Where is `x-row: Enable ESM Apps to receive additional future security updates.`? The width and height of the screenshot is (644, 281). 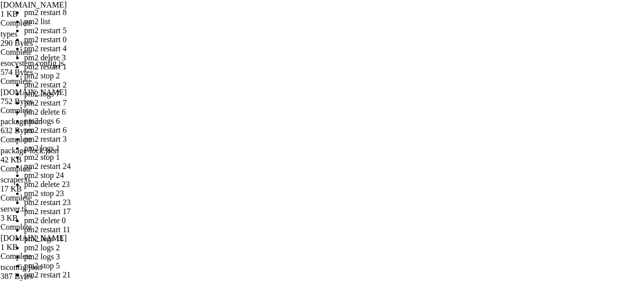 x-row: Enable ESM Apps to receive additional future security updates. is located at coordinates (258, 75).